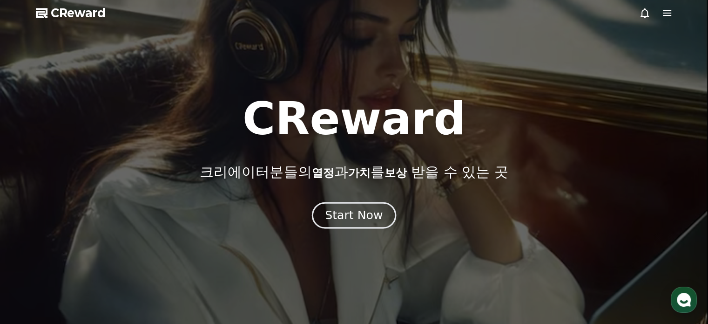 The image size is (708, 324). I want to click on a: CReward, so click(71, 13).